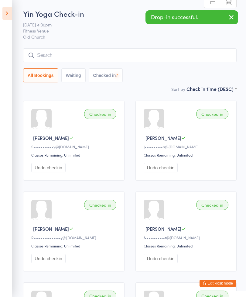 The height and width of the screenshot is (297, 246). Describe the element at coordinates (218, 283) in the screenshot. I see `button: Exit kiosk mode` at that location.